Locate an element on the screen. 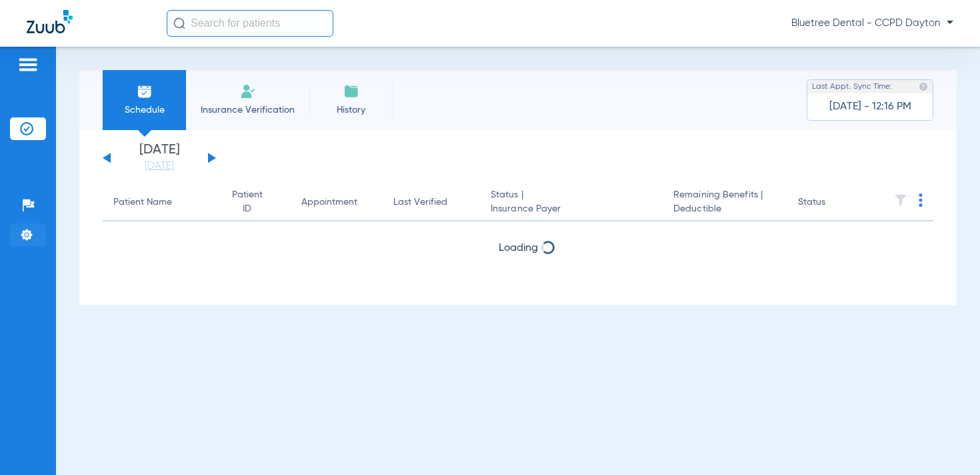 This screenshot has width=980, height=475. img: Zuub Logo is located at coordinates (49, 22).